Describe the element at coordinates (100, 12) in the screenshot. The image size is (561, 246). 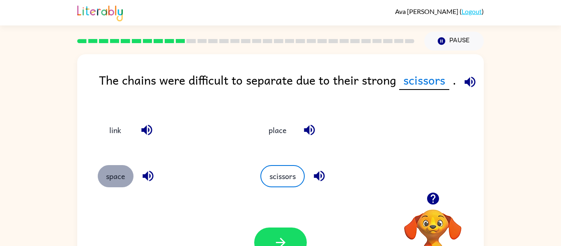
I see `img: Literably` at that location.